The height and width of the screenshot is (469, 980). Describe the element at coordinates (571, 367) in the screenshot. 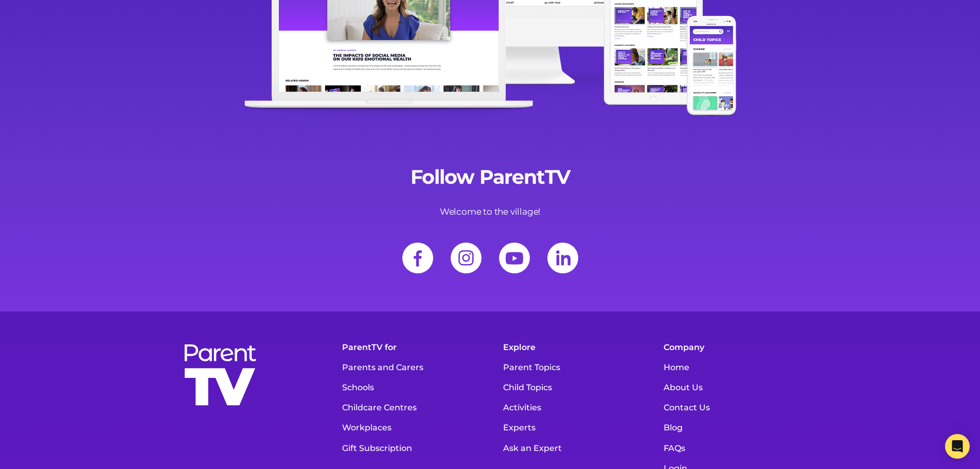

I see `a: Parent Topics` at that location.